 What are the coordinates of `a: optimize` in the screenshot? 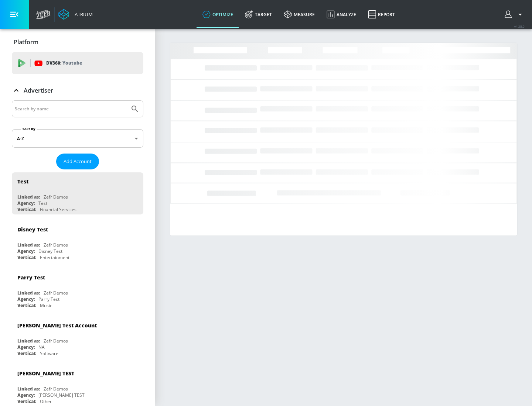 It's located at (218, 15).